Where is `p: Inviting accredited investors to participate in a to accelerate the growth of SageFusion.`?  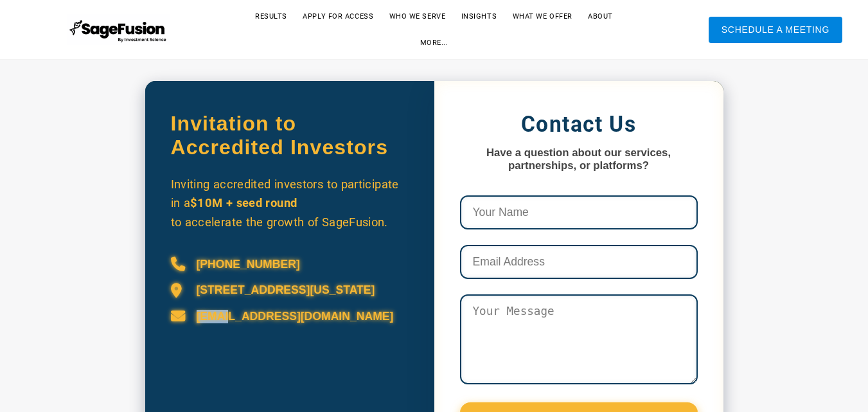 p: Inviting accredited investors to participate in a to accelerate the growth of SageFusion. is located at coordinates (290, 203).